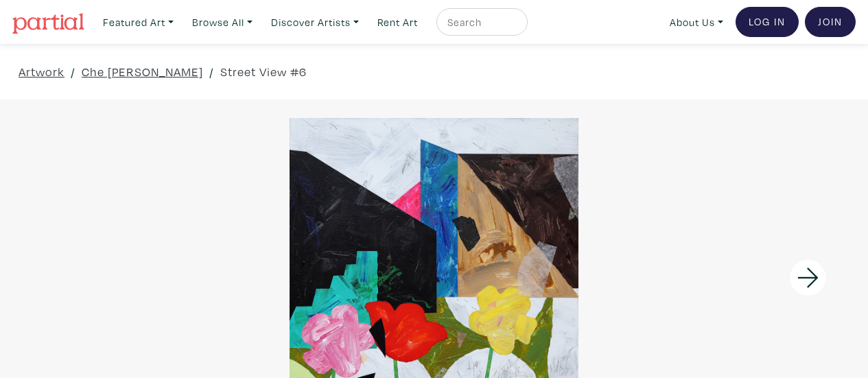  What do you see at coordinates (41, 71) in the screenshot?
I see `a: Artwork` at bounding box center [41, 71].